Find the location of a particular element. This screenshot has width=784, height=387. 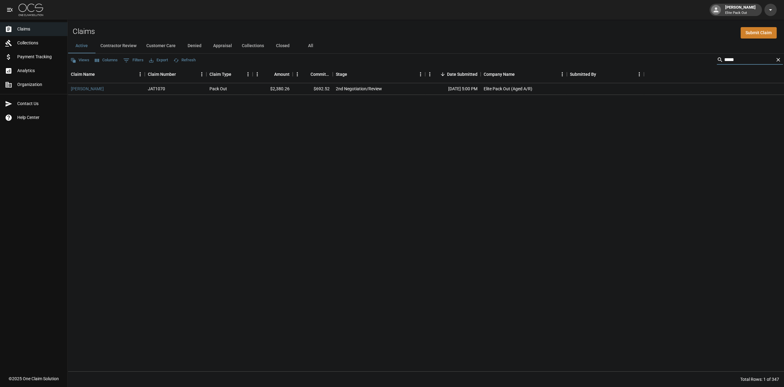

div: $2,380.26 is located at coordinates (272, 89).